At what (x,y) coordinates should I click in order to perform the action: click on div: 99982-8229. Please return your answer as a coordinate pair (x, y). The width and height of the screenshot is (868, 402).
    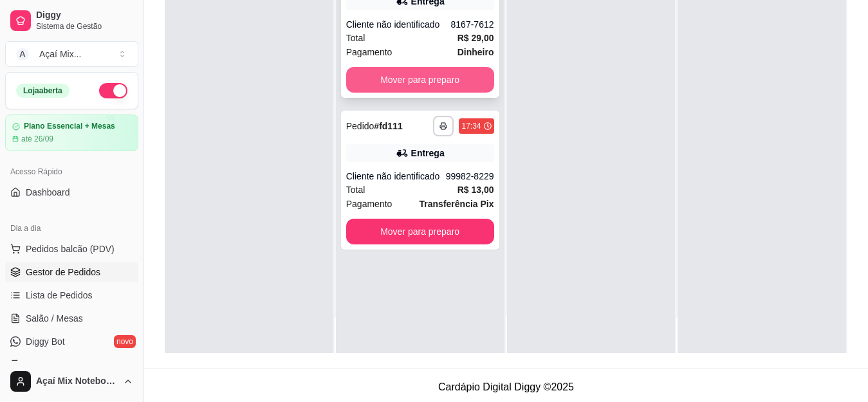
    Looking at the image, I should click on (469, 176).